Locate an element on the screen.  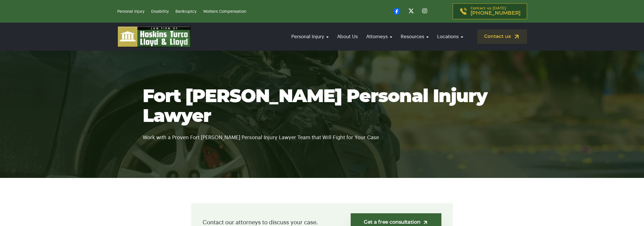
img: arrow-up-right-light.svg is located at coordinates (425, 223).